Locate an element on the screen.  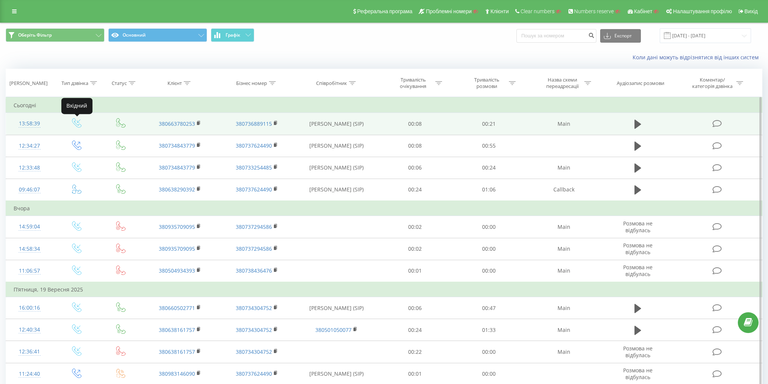
button: Оберіть Фільтр is located at coordinates (55, 35).